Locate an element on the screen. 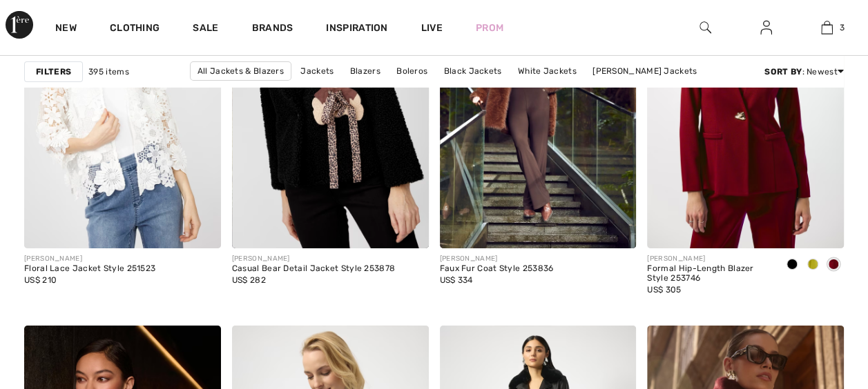 This screenshot has height=389, width=868. span: 395 items is located at coordinates (108, 71).